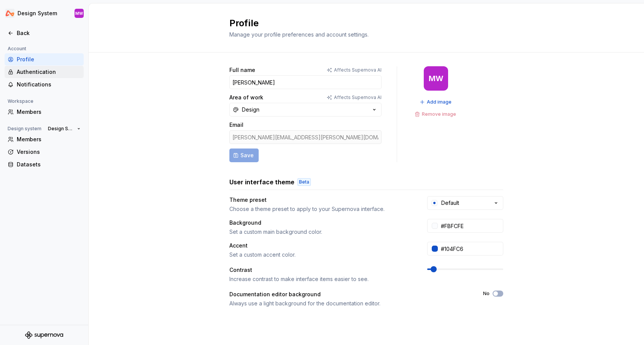 This screenshot has width=644, height=345. Describe the element at coordinates (349, 303) in the screenshot. I see `div: Always use a light background for the documentation editor.` at that location.